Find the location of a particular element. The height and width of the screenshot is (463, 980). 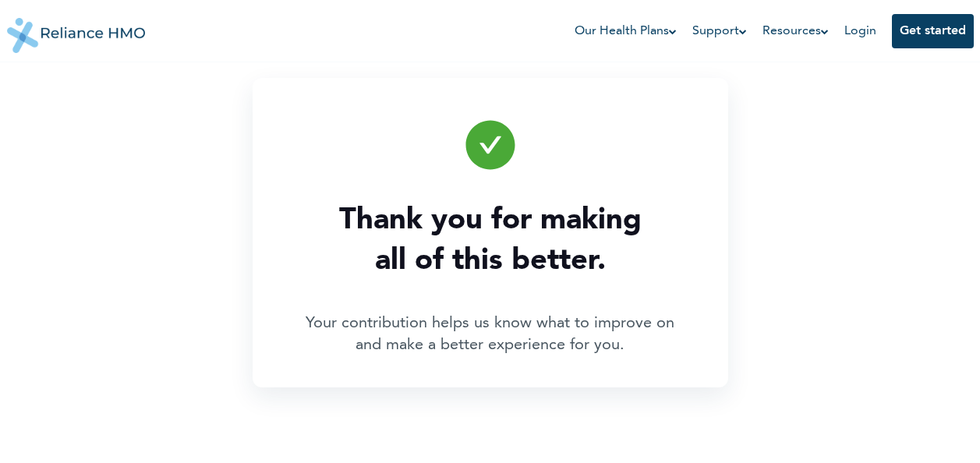

span: all of this better. is located at coordinates (490, 261).